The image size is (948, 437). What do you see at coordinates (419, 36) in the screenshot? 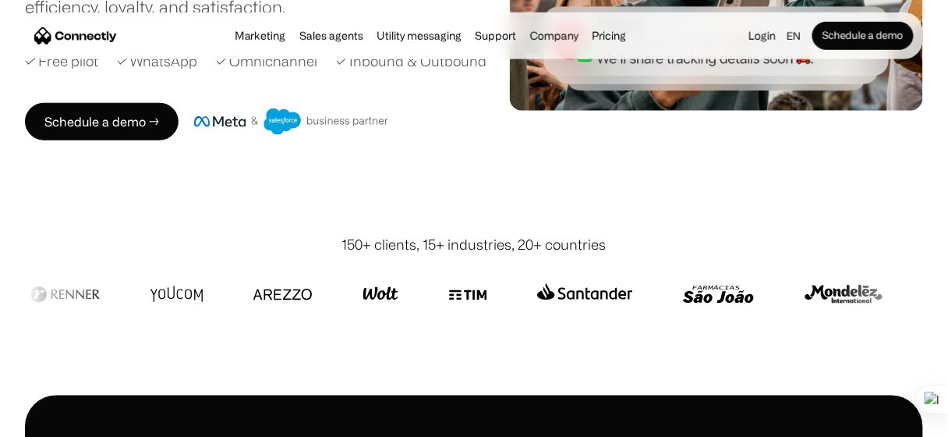
I see `a: Utility messaging` at bounding box center [419, 36].